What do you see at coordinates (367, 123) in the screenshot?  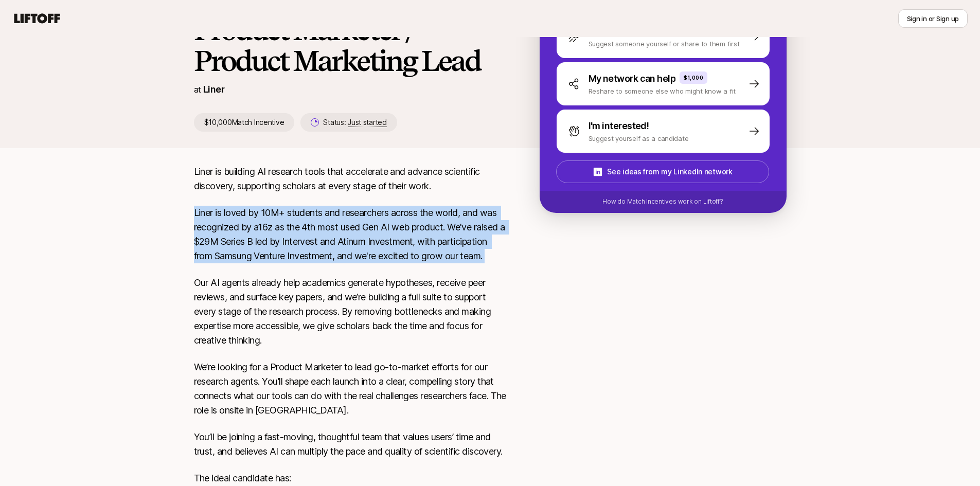 I see `span: Just started` at bounding box center [367, 123].